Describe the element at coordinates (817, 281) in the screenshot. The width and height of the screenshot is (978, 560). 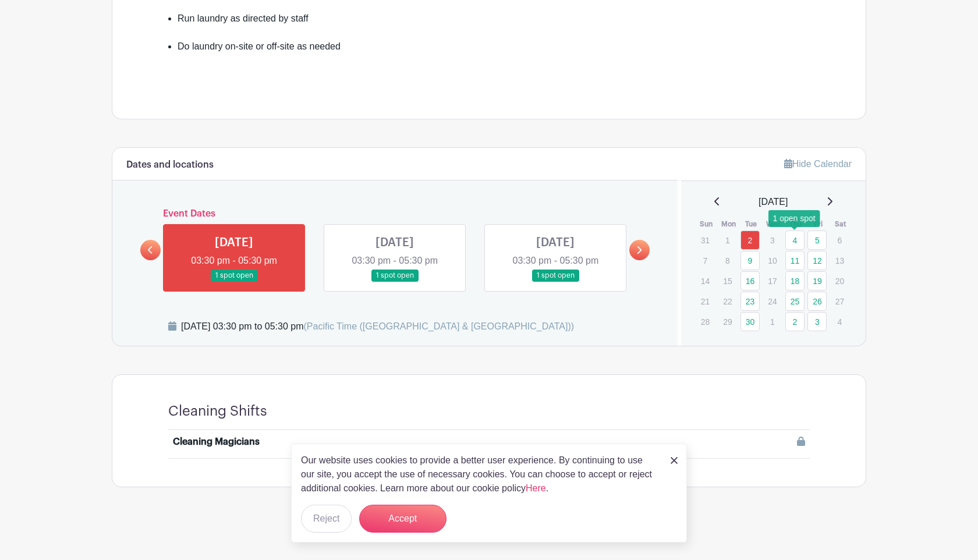
I see `a: 19` at that location.